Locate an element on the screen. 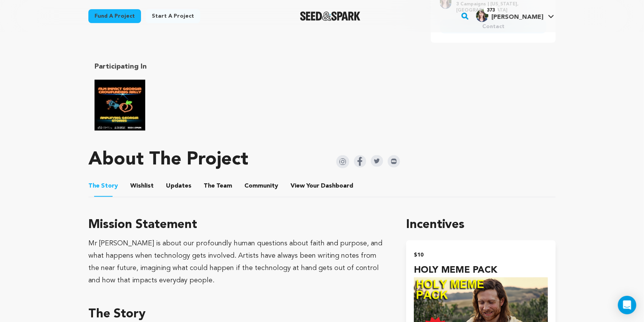  span: Wishlist is located at coordinates (142, 186).